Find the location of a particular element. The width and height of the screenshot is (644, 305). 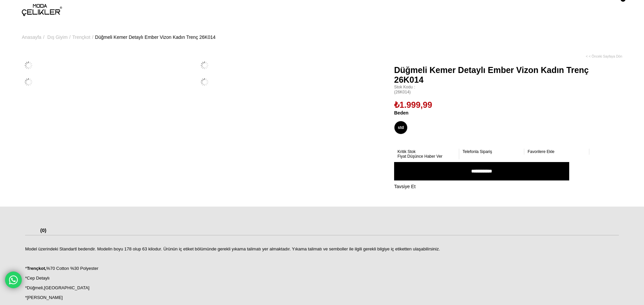

a: Fiyat Düşünce Haber Ver is located at coordinates (427, 157).